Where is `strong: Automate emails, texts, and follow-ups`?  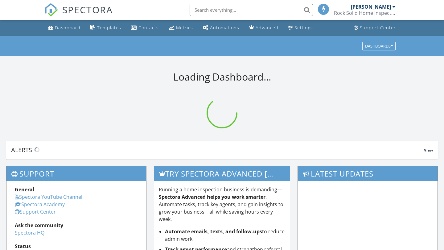
strong: Automate emails, texts, and follow-ups is located at coordinates (213, 231).